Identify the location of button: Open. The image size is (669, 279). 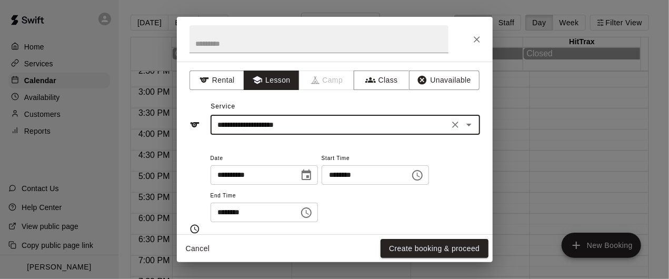
(469, 125).